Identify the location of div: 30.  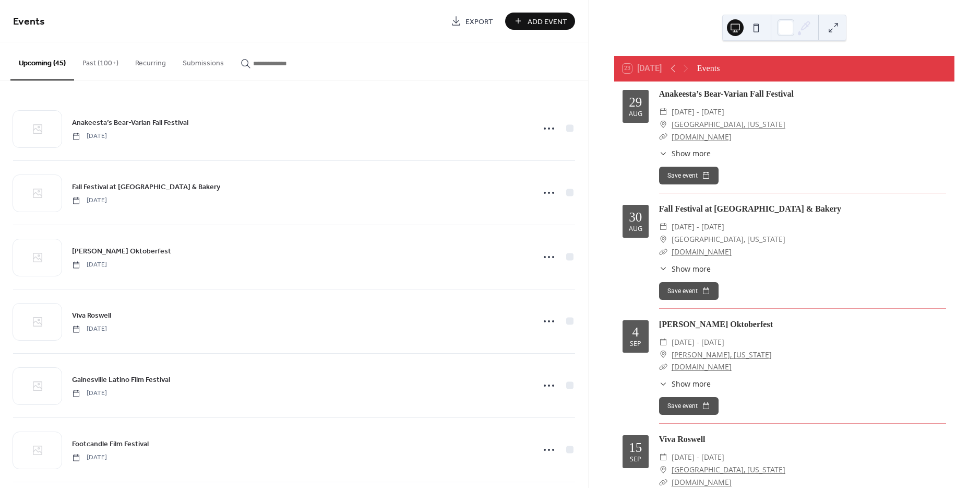
(635, 217).